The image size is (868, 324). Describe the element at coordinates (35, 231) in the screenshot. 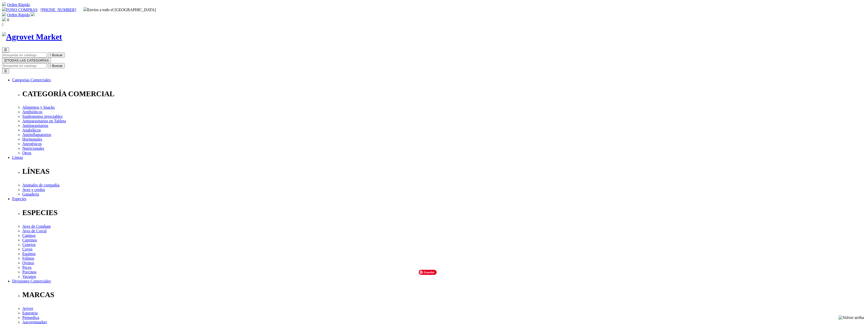

I see `span: Aves de Corral` at that location.